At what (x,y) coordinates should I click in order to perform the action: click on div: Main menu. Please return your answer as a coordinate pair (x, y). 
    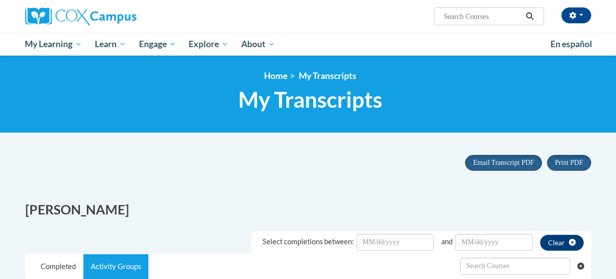
    Looking at the image, I should click on (308, 44).